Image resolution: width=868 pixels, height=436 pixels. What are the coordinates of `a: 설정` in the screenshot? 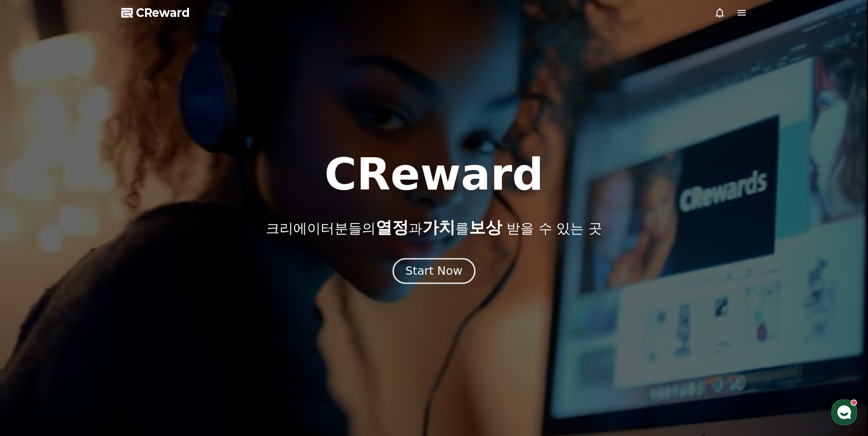 It's located at (147, 301).